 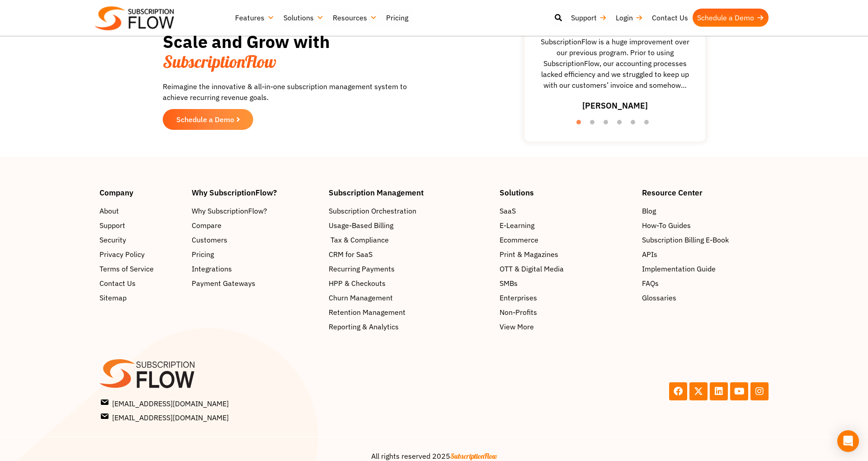 What do you see at coordinates (705, 269) in the screenshot?
I see `a: Implementation Guide` at bounding box center [705, 269].